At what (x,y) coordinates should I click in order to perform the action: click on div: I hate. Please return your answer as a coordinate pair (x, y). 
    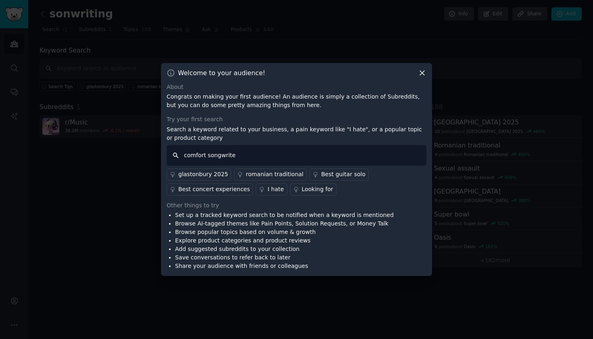
    Looking at the image, I should click on (276, 189).